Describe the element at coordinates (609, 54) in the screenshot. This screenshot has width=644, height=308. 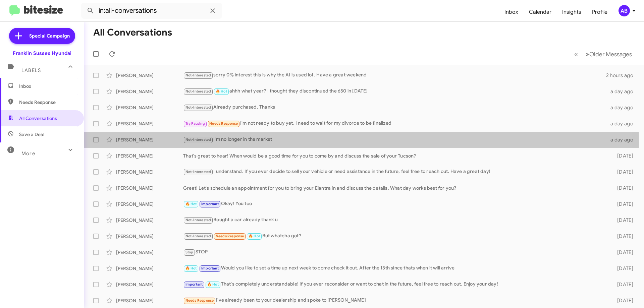
I see `button: Next` at that location.